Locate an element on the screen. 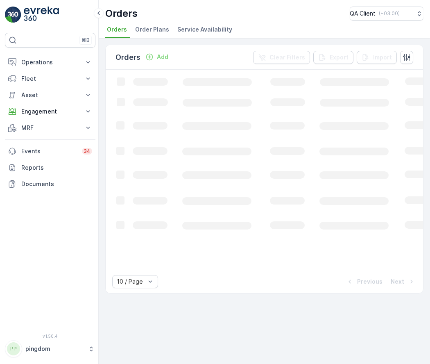 The image size is (430, 364). p: Clear Filters is located at coordinates (287, 57).